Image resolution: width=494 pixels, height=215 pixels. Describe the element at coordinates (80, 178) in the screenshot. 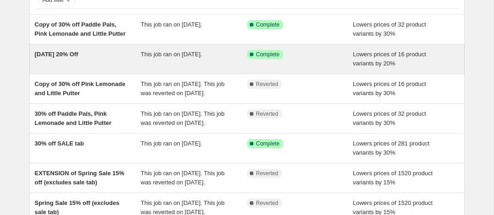

I see `span: EXTENSION of Spring Sale 15% off (excludes sale tab)` at that location.